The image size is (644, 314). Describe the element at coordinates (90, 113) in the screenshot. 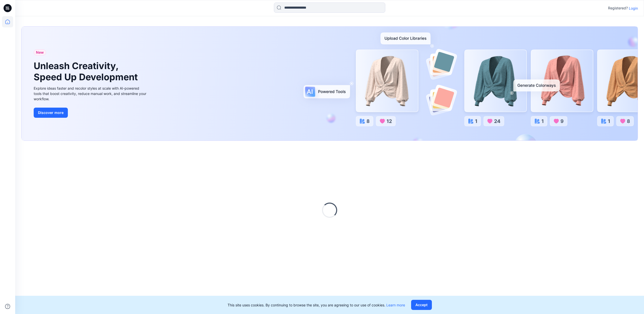

I see `a: Discover more` at that location.